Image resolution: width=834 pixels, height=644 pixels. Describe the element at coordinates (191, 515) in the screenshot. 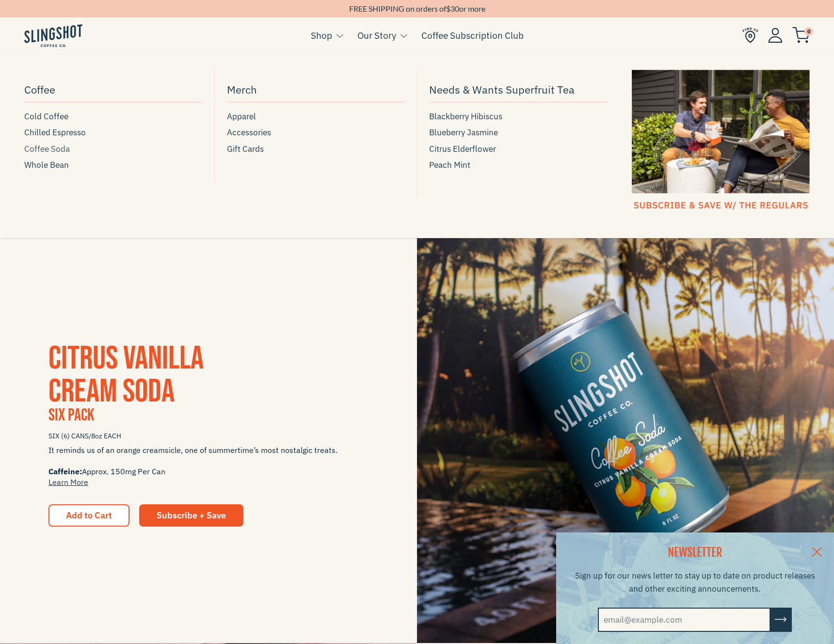

I see `a: Subscribe + Save` at that location.